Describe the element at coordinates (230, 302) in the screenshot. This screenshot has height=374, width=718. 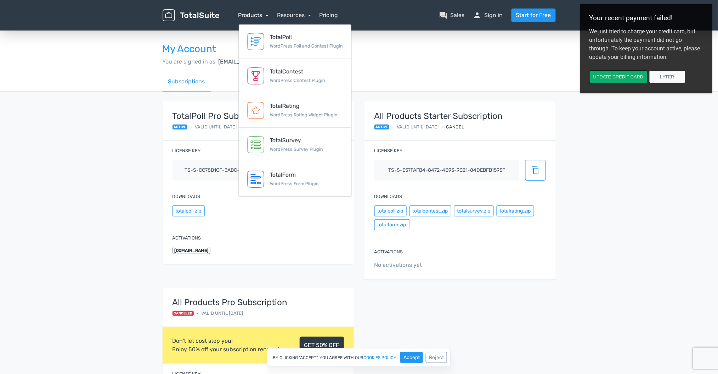
I see `strong: All Products Pro Subscription` at that location.